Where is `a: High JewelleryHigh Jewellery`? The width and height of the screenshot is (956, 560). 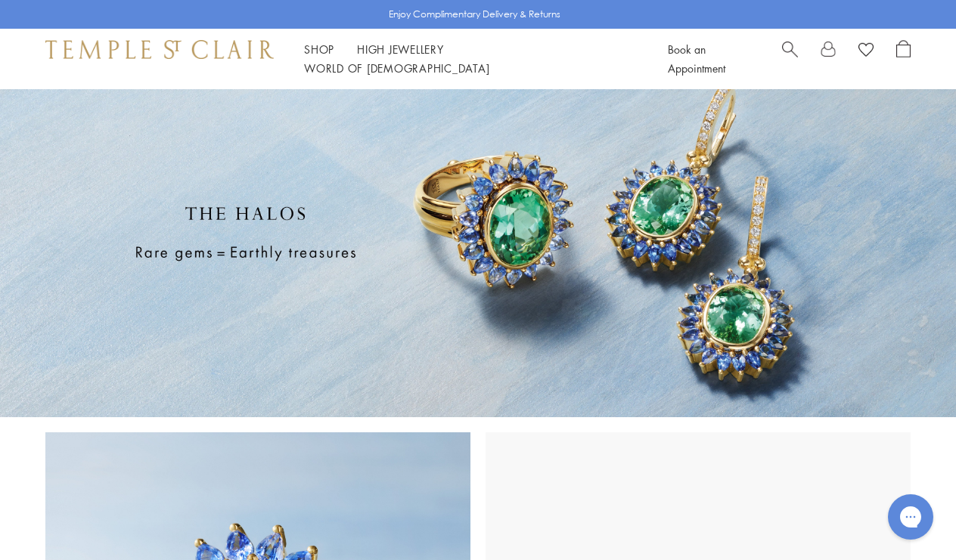 a: High JewelleryHigh Jewellery is located at coordinates (400, 49).